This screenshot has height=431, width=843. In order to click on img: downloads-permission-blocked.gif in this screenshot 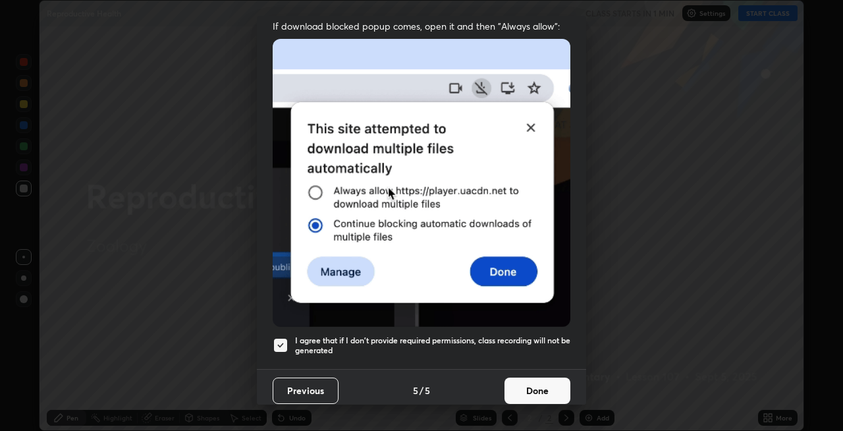, I will do `click(421, 182)`.